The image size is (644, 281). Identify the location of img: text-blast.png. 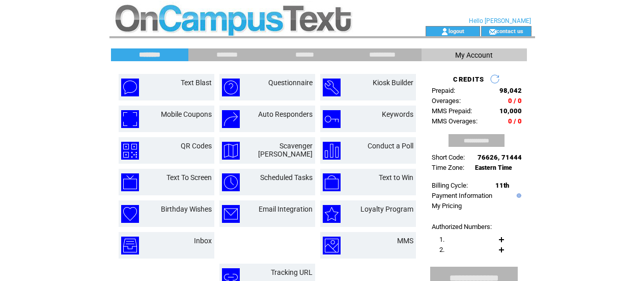
(130, 87).